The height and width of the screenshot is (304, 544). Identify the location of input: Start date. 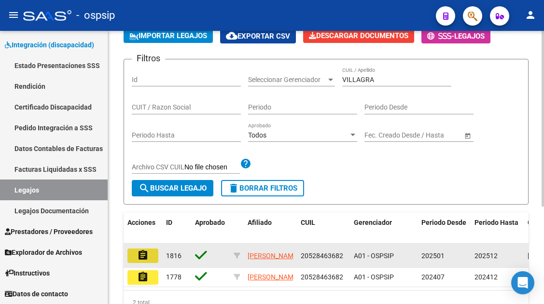
(379, 135).